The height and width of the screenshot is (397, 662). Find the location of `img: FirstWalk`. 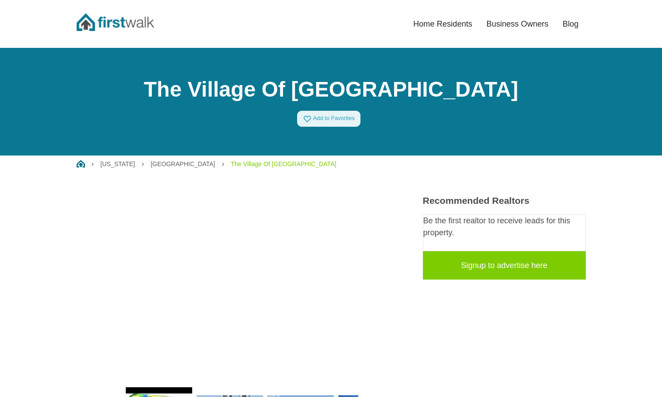

img: FirstWalk is located at coordinates (115, 22).